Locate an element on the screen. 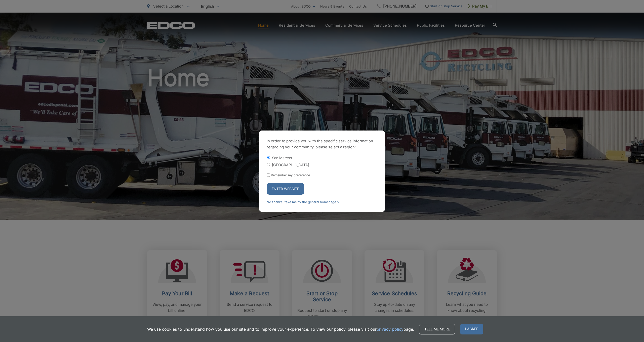  button: Enter Website is located at coordinates (285, 189).